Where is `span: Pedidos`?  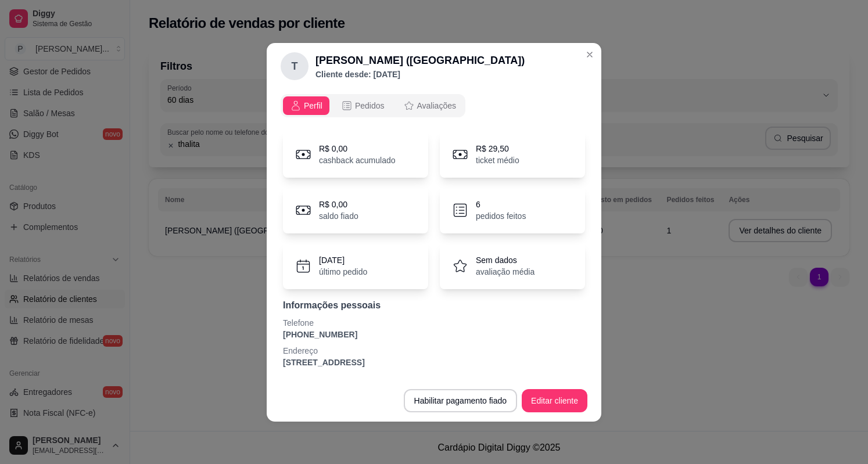
span: Pedidos is located at coordinates (370, 105).